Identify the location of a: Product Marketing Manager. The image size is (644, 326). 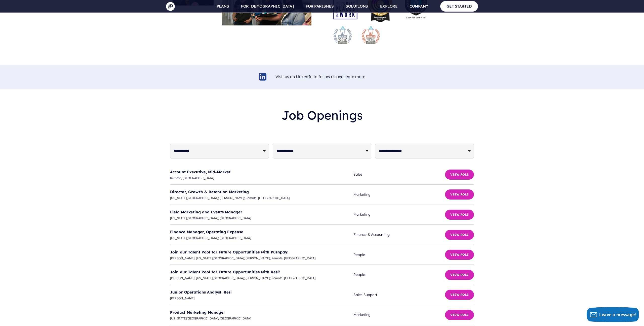
(198, 312).